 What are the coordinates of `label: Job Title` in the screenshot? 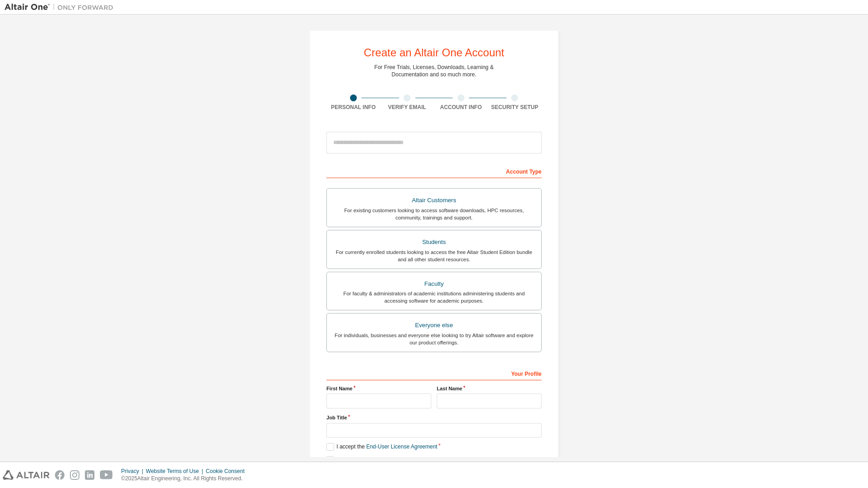 It's located at (434, 417).